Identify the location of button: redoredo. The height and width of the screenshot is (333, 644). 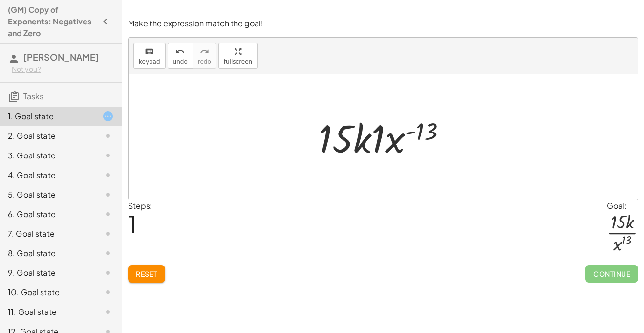
(204, 56).